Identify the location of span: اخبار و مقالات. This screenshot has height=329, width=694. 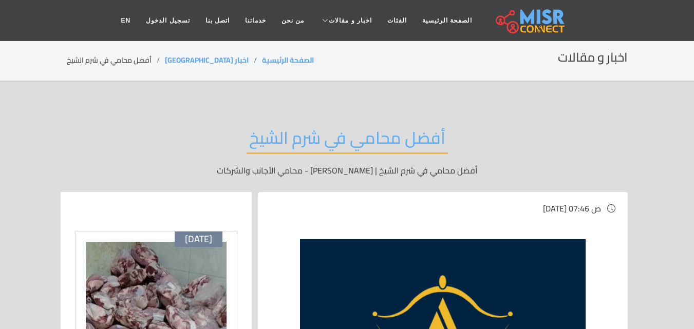
(350, 21).